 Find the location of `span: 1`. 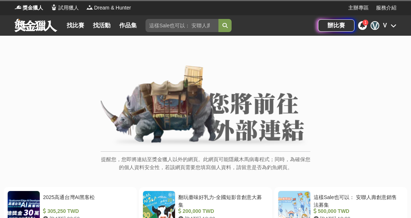

span: 1 is located at coordinates (366, 22).